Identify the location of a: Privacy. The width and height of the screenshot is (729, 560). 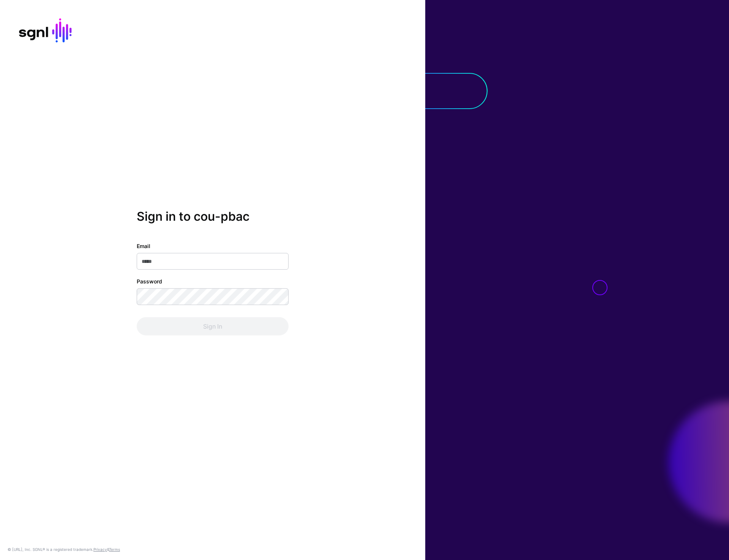
(100, 550).